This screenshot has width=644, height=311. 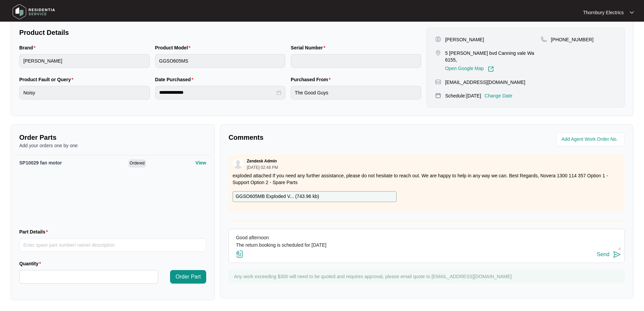 I want to click on label: Part Details, so click(x=35, y=232).